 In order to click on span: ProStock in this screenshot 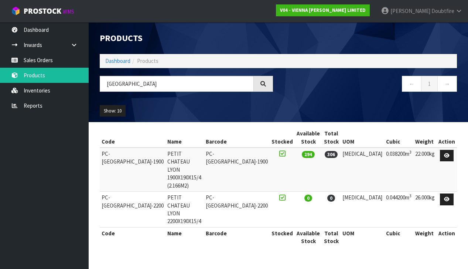, I will do `click(43, 11)`.